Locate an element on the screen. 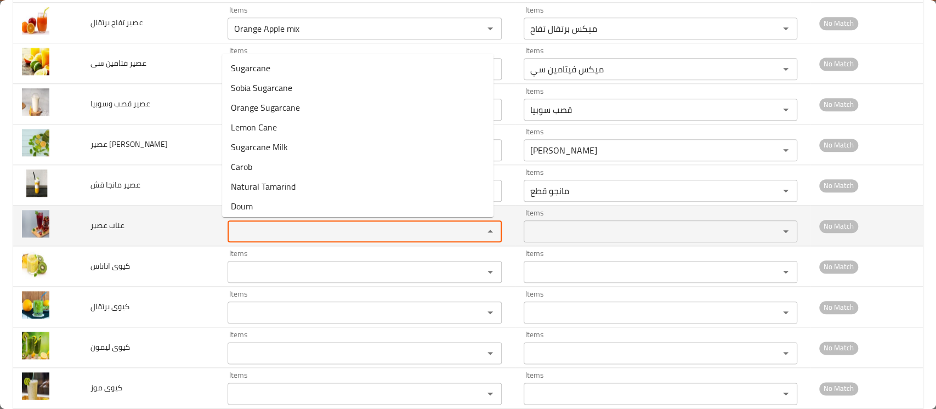 The height and width of the screenshot is (409, 936). span: Sobia Sugarcane is located at coordinates (262, 88).